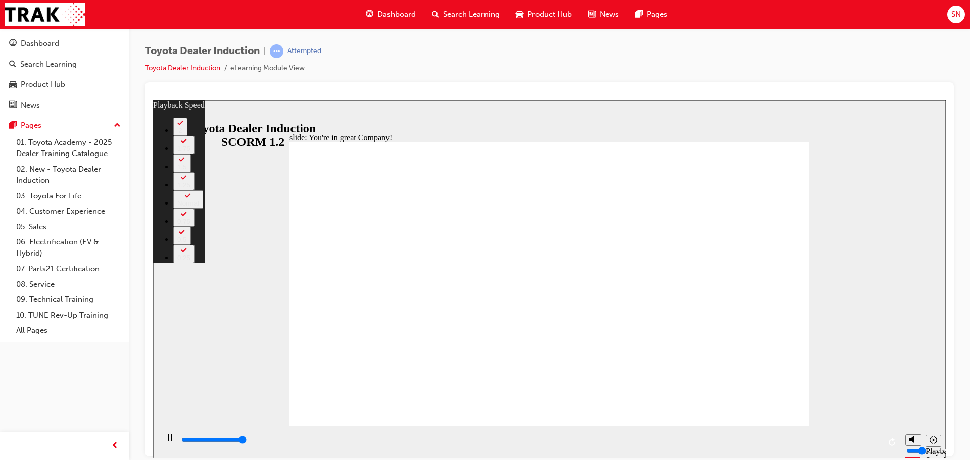  Describe the element at coordinates (397, 14) in the screenshot. I see `span: Dashboard` at that location.